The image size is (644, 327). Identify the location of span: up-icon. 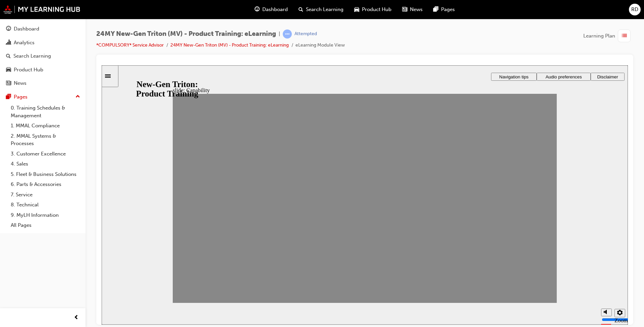
(78, 97).